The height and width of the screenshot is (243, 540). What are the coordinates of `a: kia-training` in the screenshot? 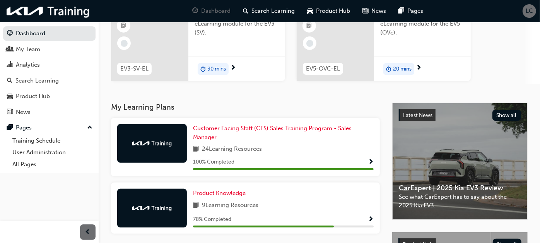 It's located at (48, 11).